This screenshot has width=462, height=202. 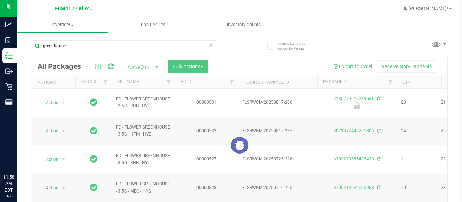 What do you see at coordinates (74, 8) in the screenshot?
I see `span: Miami 72nd WC` at bounding box center [74, 8].